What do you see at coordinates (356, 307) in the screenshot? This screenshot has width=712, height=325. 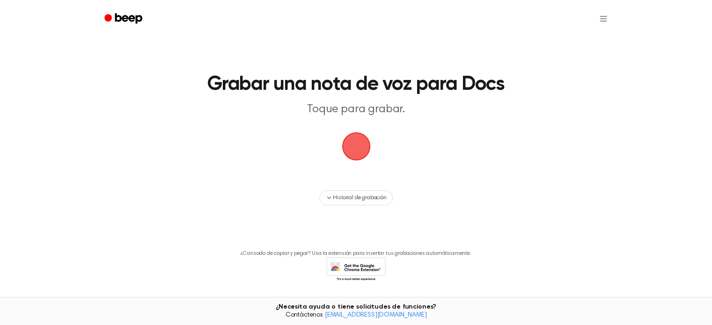 I see `font: ¿Necesita ayuda o tiene solicitudes de funciones?` at bounding box center [356, 307].